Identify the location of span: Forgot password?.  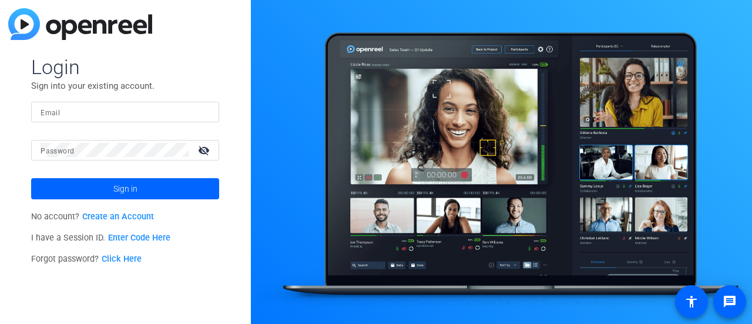
(86, 259).